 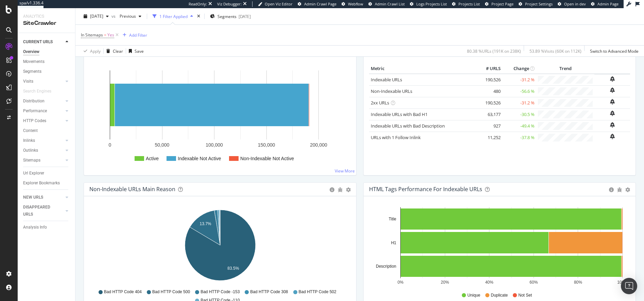 I want to click on a: Open in dev, so click(x=572, y=4).